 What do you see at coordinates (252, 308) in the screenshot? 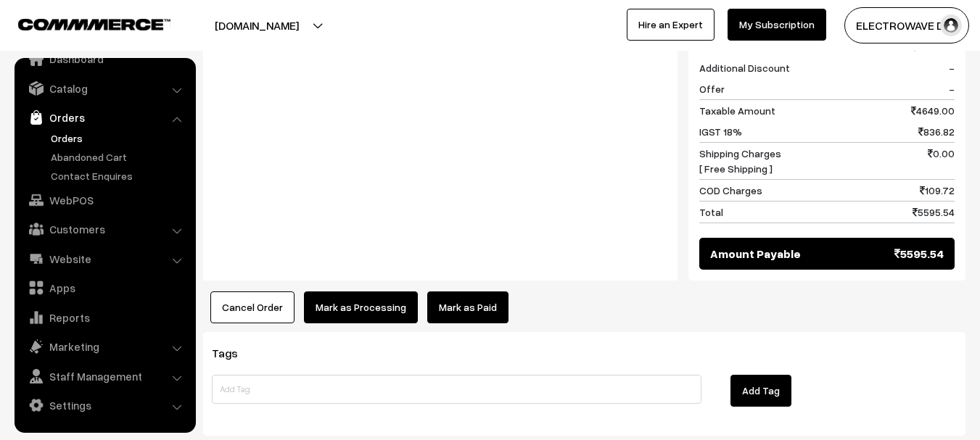
I see `button: Cancel Order` at bounding box center [252, 308].